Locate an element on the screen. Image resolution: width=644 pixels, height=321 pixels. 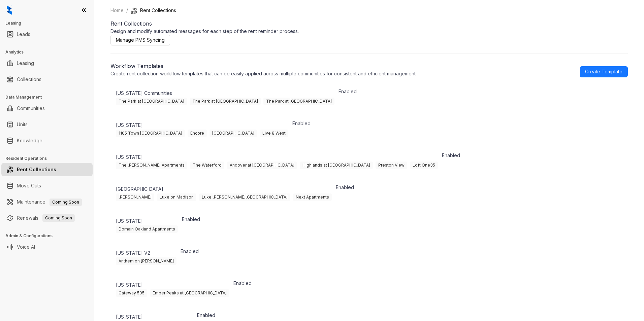
li: Units is located at coordinates (47, 124).